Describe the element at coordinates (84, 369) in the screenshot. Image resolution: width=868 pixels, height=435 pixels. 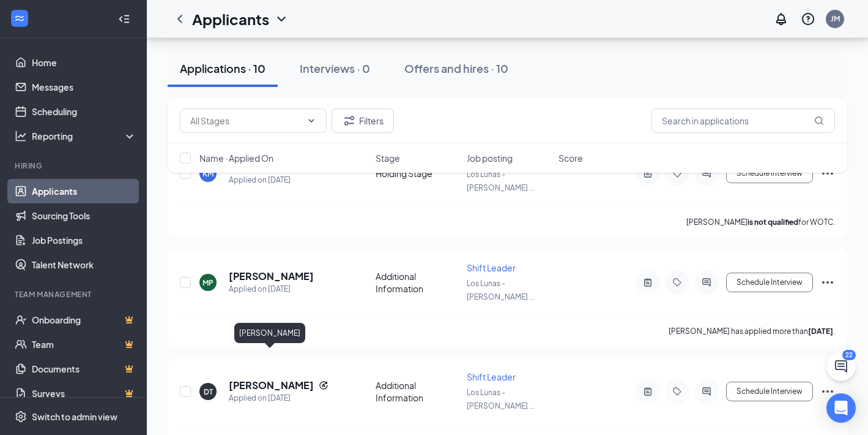
I see `a: DocumentsCrown` at that location.